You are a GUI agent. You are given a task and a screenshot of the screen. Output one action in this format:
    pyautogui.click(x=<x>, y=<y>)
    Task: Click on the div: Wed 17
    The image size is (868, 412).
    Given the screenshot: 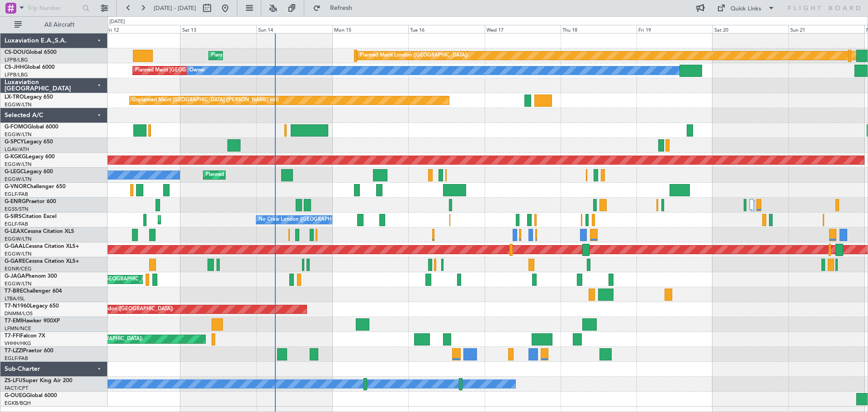 What is the action you would take?
    pyautogui.click(x=523, y=29)
    